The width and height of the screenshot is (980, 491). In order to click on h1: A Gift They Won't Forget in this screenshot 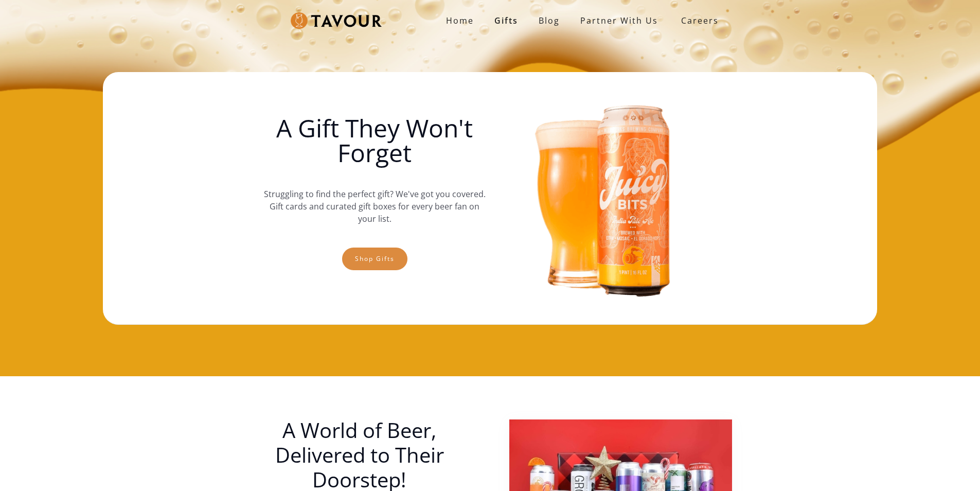, I will do `click(375, 140)`.